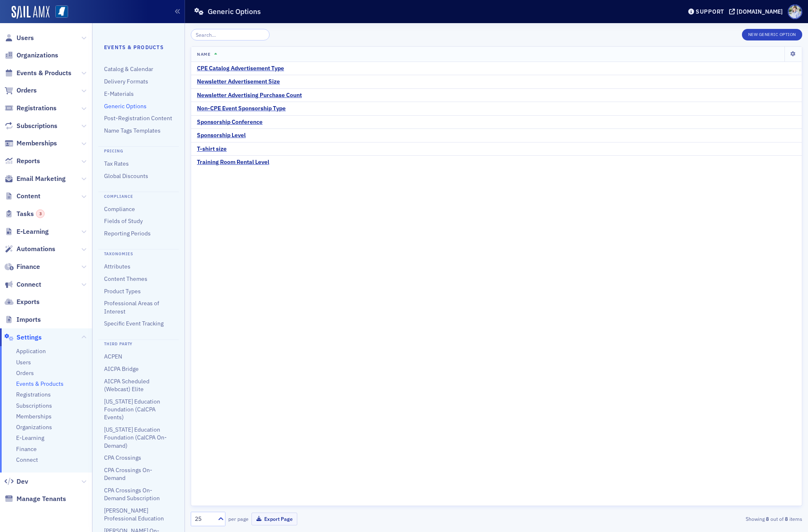 This screenshot has height=532, width=808. I want to click on h4: Third Party, so click(139, 343).